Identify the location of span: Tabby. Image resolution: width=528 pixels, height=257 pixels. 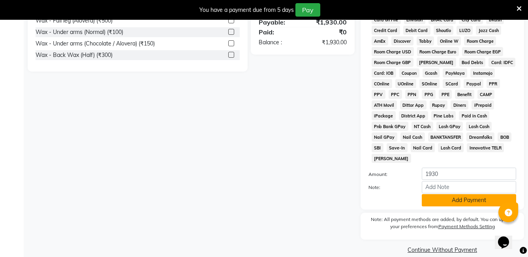
(425, 41).